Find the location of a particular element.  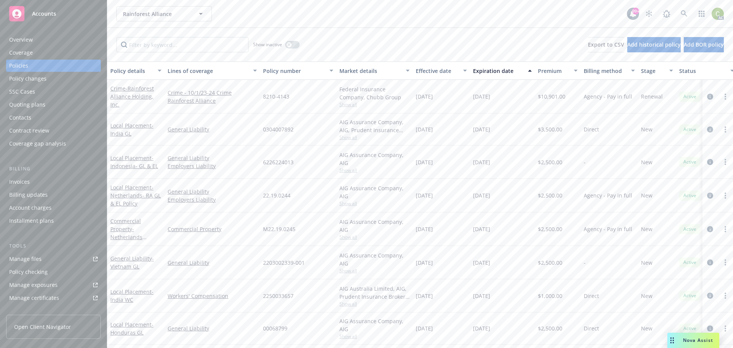

span: Accounts is located at coordinates (44, 14).